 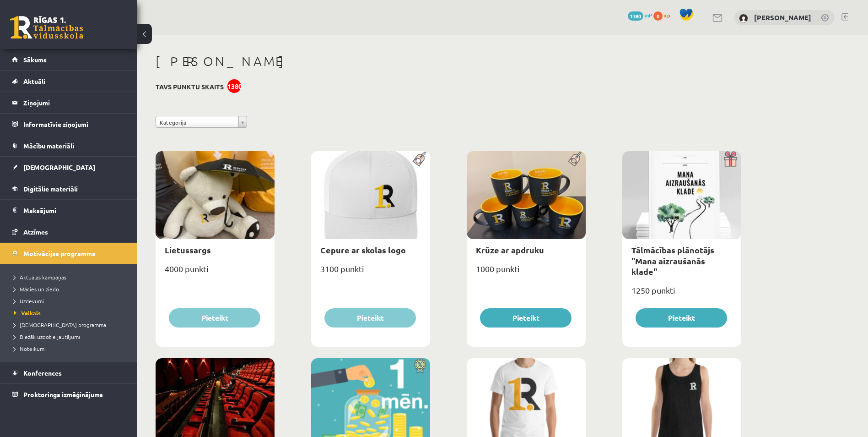 What do you see at coordinates (47, 27) in the screenshot?
I see `a: Rīgas 1. Tālmācības vidusskola` at bounding box center [47, 27].